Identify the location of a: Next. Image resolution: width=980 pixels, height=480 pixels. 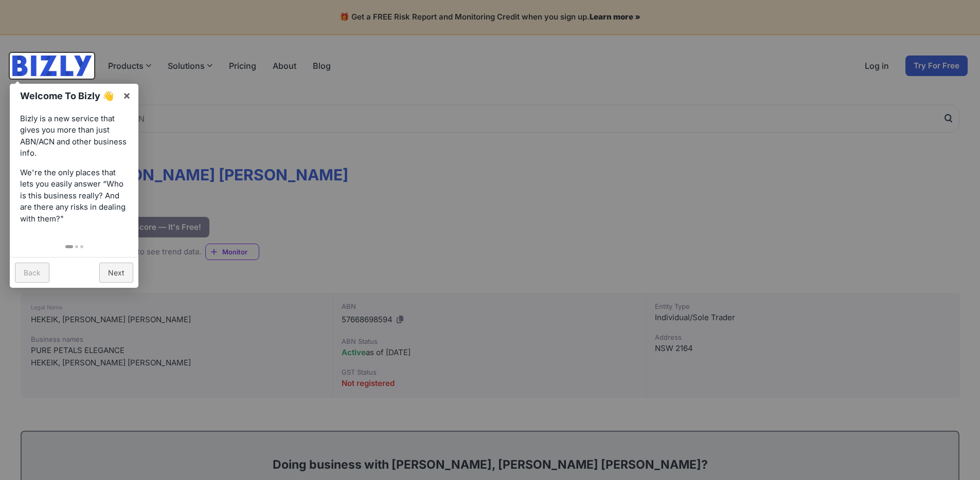
(116, 272).